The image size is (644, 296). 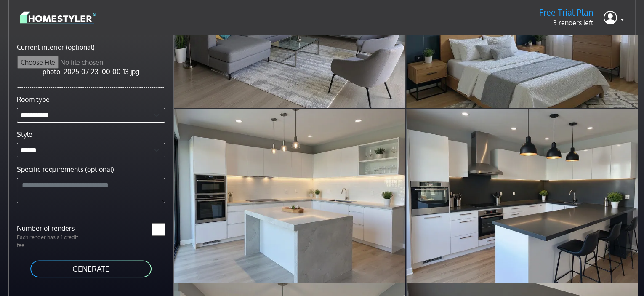 What do you see at coordinates (33, 100) in the screenshot?
I see `label: Room type` at bounding box center [33, 100].